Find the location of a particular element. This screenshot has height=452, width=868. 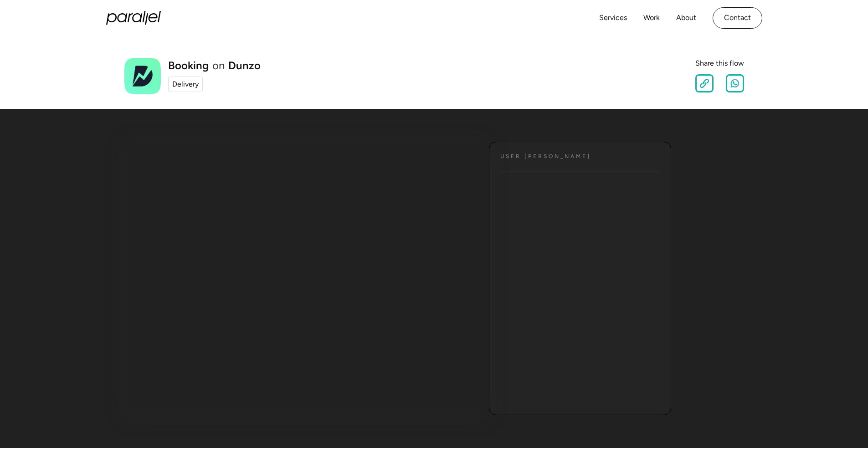

div: on is located at coordinates (218, 65).